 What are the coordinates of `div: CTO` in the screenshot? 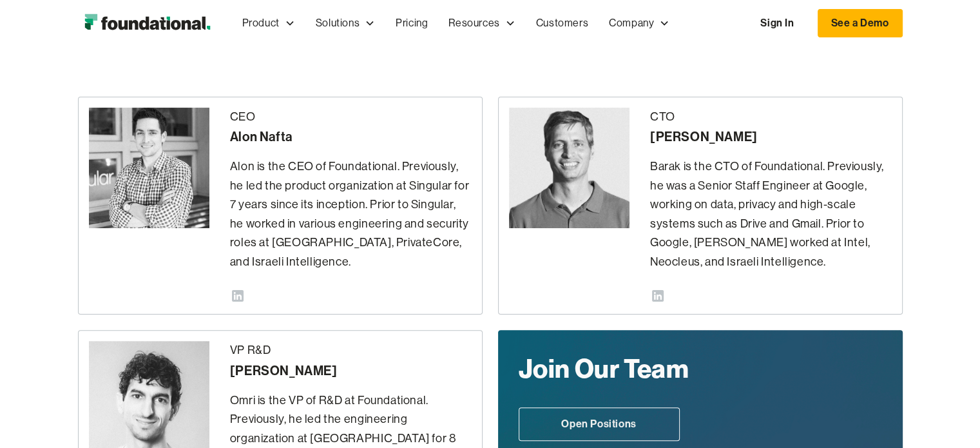 It's located at (771, 117).